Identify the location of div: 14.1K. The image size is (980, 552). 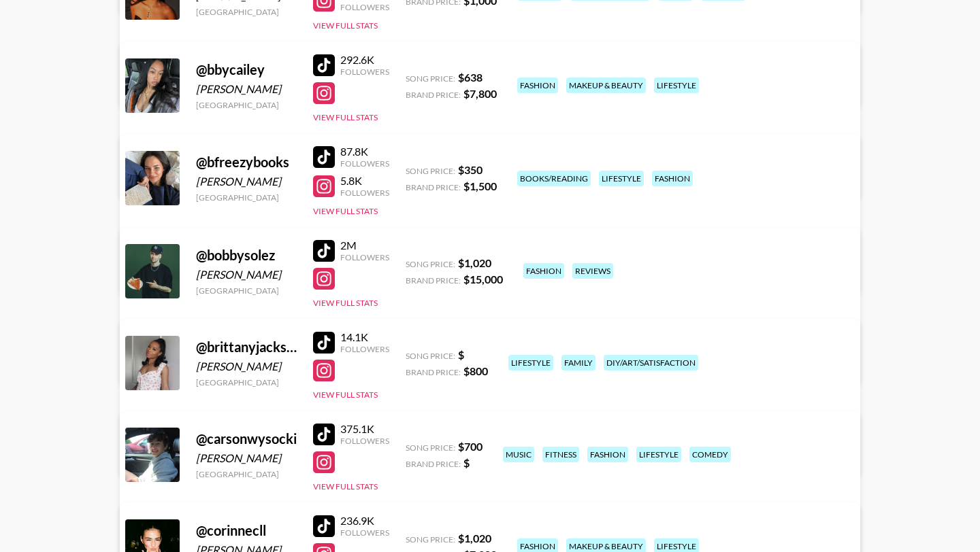
(365, 338).